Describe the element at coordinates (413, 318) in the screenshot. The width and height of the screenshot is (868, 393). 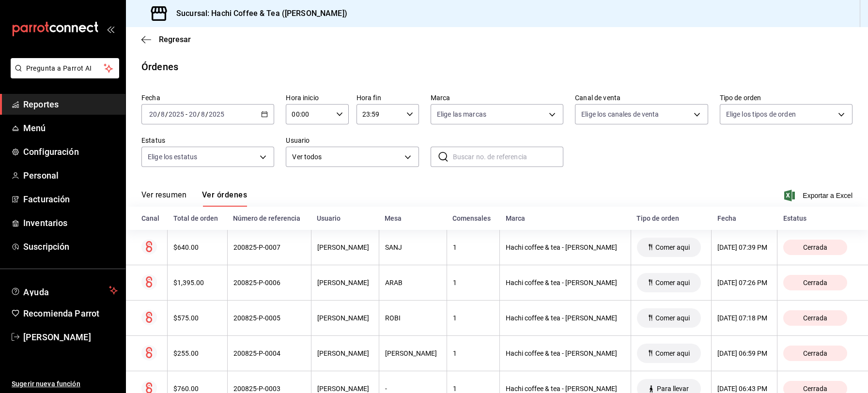
I see `div: ROBI` at that location.